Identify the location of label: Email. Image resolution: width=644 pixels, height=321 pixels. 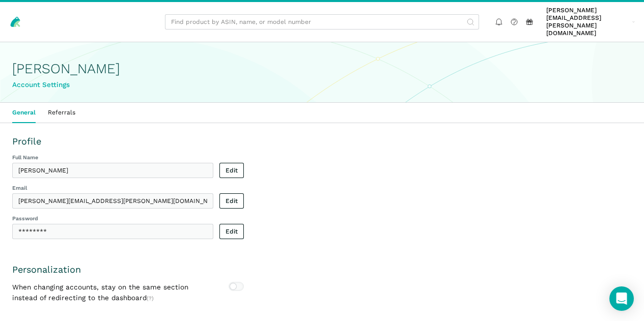
(112, 188).